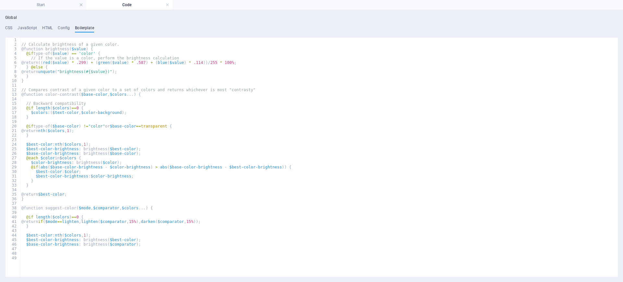  I want to click on div: 47, so click(13, 249).